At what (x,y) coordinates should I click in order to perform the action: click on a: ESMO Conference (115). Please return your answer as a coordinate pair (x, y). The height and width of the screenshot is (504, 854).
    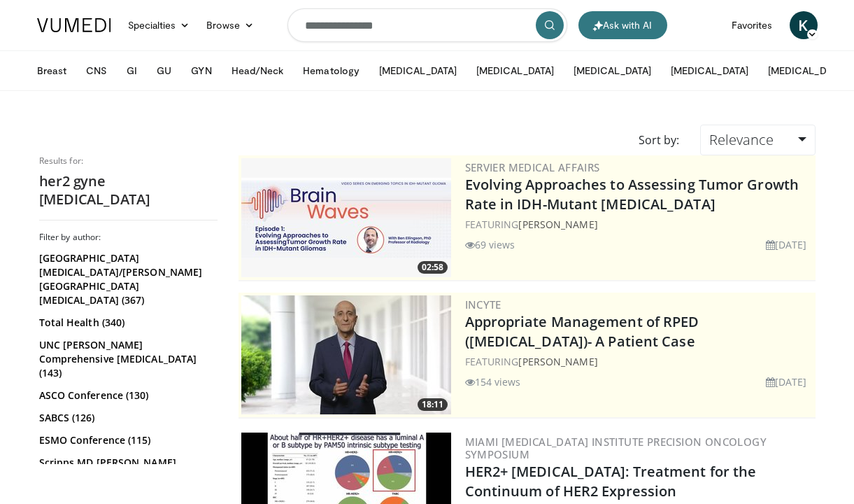
    Looking at the image, I should click on (127, 440).